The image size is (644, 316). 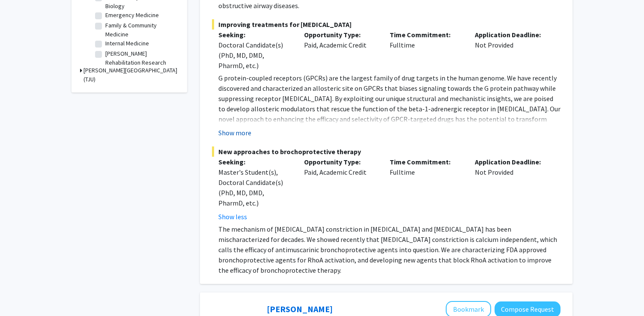 I want to click on div: Master's Student(s), Doctoral Candidate(s) (PhD, MD, DMD, PharmD, etc.), so click(x=255, y=187).